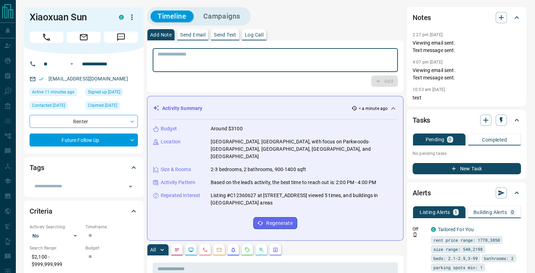 The height and width of the screenshot is (273, 535). Describe the element at coordinates (178, 182) in the screenshot. I see `p: Activity Pattern` at that location.